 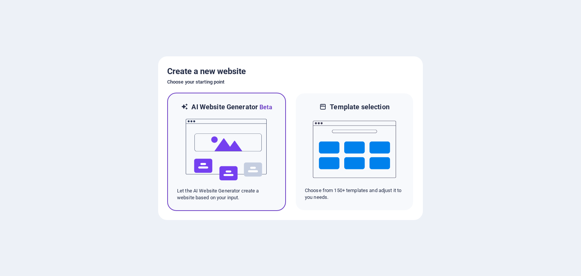 What do you see at coordinates (232, 107) in the screenshot?
I see `h6: AI Website Generator` at bounding box center [232, 107].